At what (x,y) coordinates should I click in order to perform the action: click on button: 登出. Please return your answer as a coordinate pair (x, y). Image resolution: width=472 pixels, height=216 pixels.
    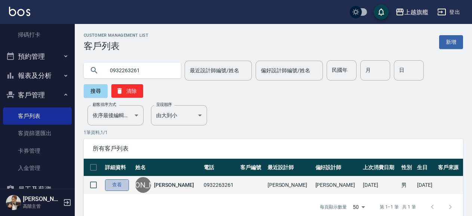
    Looking at the image, I should click on (449, 12).